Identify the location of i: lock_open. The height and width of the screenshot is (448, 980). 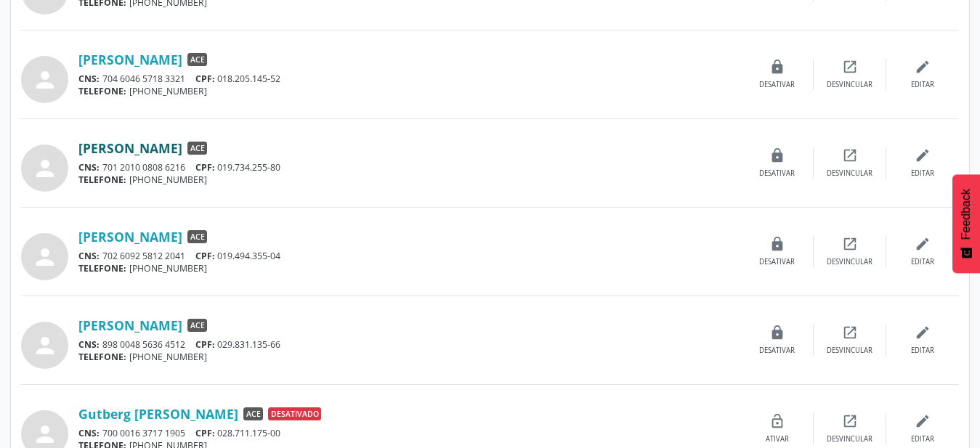
(778, 421).